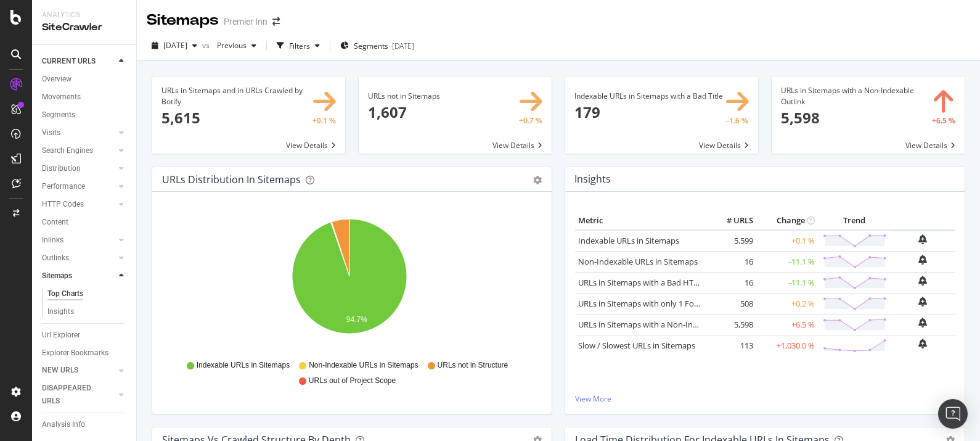  I want to click on div: HTTP Codes, so click(63, 204).